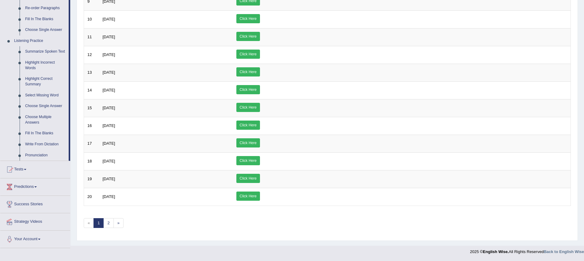  What do you see at coordinates (35, 221) in the screenshot?
I see `a: Strategy Videos` at bounding box center [35, 221].